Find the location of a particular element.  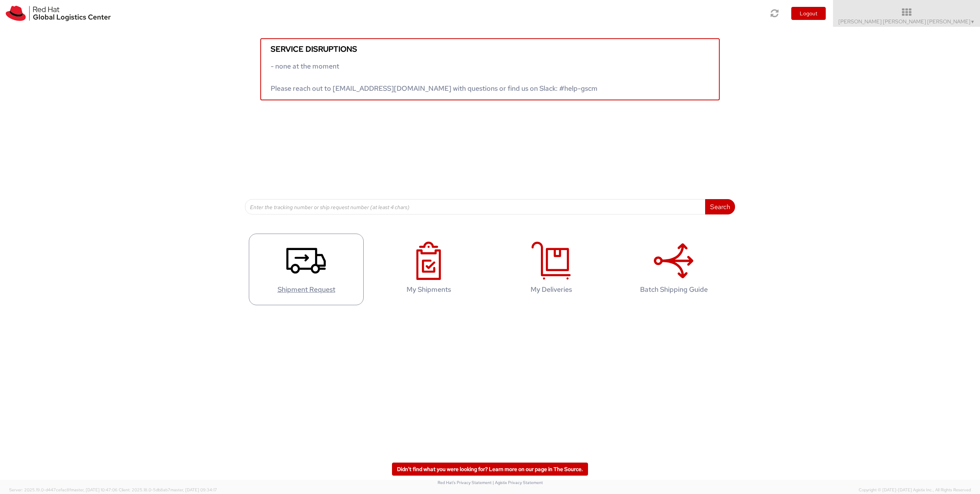

span: Client: 2025.18.0-5db8ab7 is located at coordinates (167, 490).